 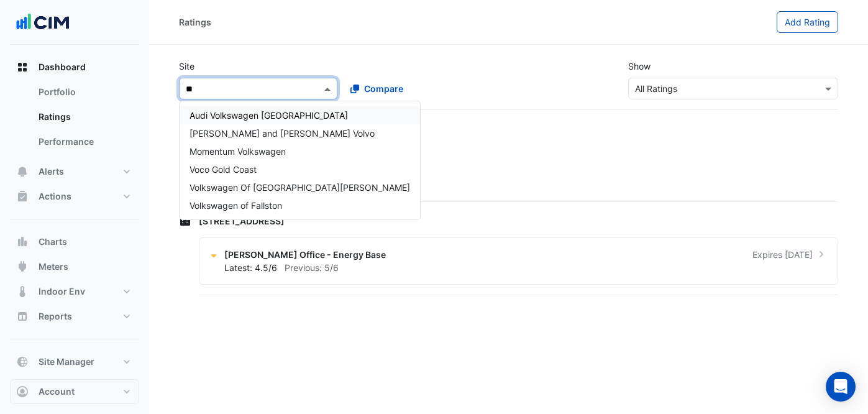 I want to click on app-icon: Dashboard, so click(x=22, y=67).